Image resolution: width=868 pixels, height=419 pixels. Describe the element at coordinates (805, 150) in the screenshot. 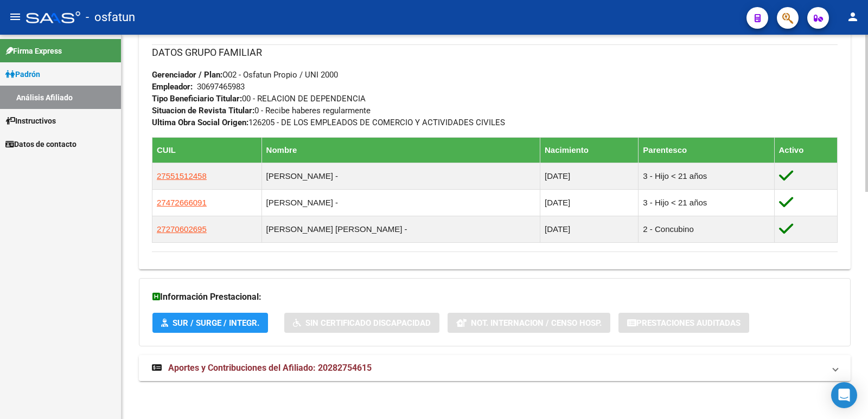

I see `th: Activo` at that location.